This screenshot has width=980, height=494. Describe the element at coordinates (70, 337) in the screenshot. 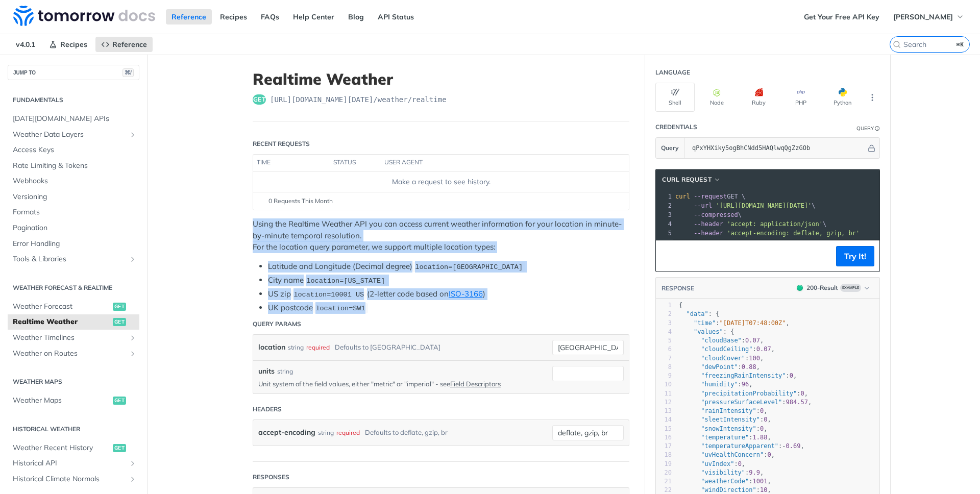

I see `span: Weather Timelines` at that location.